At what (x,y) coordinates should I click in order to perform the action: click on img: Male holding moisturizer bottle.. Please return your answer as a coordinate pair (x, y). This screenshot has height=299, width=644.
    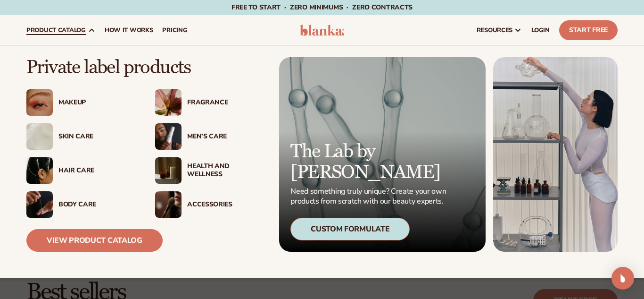
    Looking at the image, I should click on (168, 137).